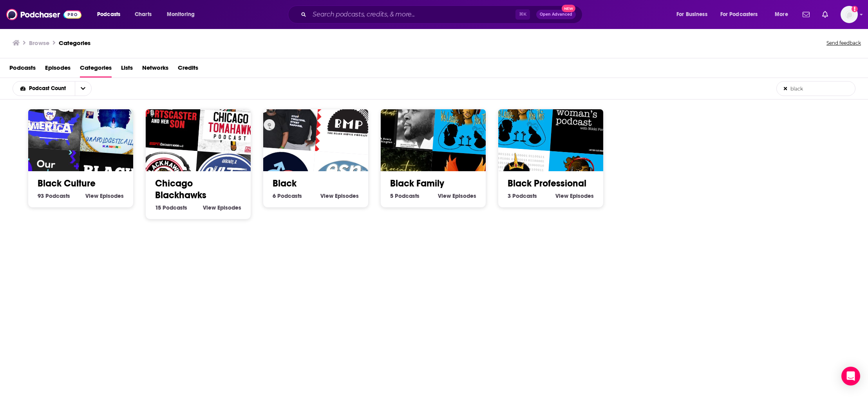 Image resolution: width=868 pixels, height=409 pixels. What do you see at coordinates (569, 8) in the screenshot?
I see `span: New` at bounding box center [569, 8].